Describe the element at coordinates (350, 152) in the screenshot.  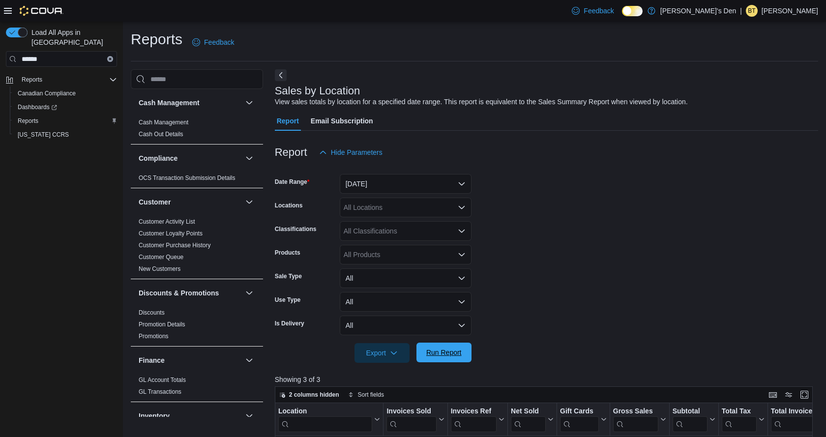
I see `button: Hide Parameters` at that location.